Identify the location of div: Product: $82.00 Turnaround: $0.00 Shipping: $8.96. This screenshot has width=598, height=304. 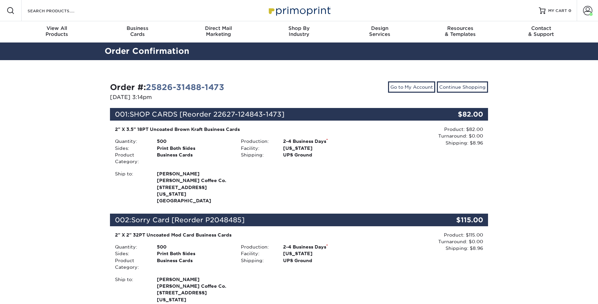
(423, 136).